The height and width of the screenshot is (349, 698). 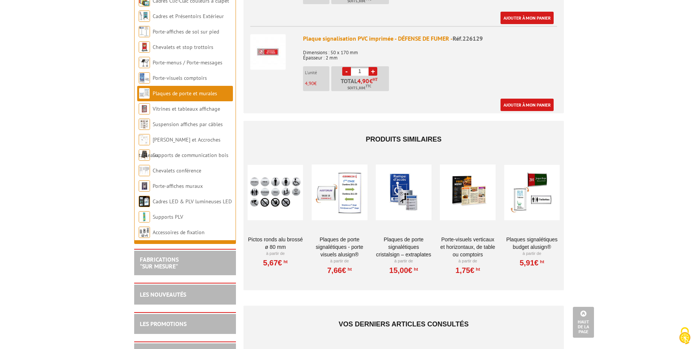 What do you see at coordinates (144, 124) in the screenshot?
I see `img: Suspension affiches par câbles` at bounding box center [144, 124].